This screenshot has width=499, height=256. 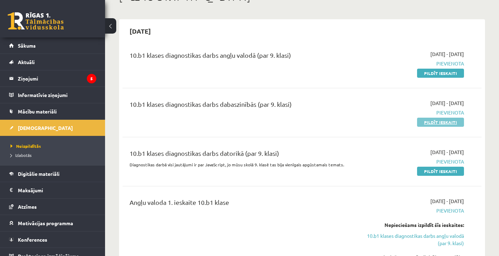 What do you see at coordinates (53, 240) in the screenshot?
I see `a: Konferences` at bounding box center [53, 240].